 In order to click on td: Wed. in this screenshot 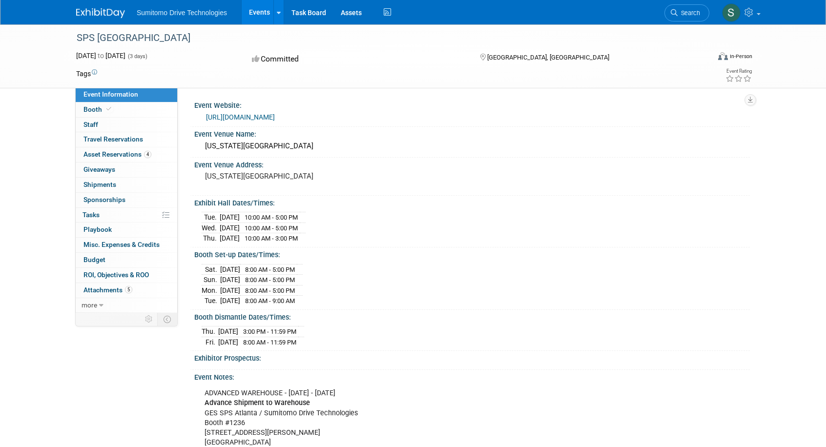, I will do `click(210, 228)`.